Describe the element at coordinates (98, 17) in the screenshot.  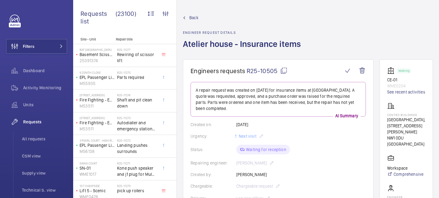
I see `span: Requests list` at that location.